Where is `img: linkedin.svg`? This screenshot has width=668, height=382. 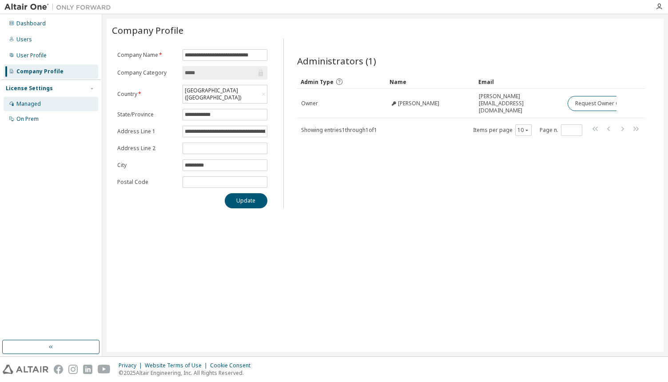
img: linkedin.svg is located at coordinates (87, 369).